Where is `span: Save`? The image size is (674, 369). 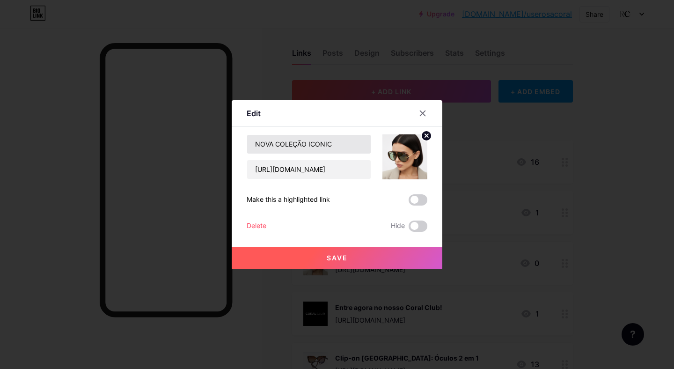
span: Save is located at coordinates (337, 257).